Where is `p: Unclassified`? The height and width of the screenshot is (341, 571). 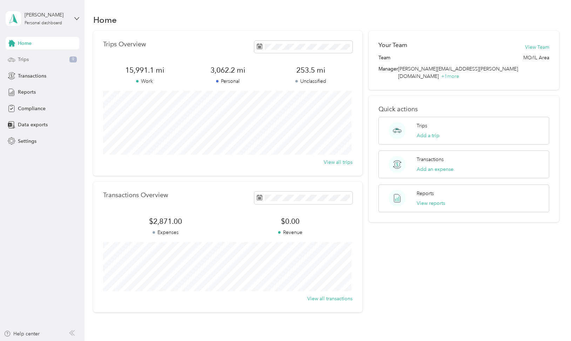
p: Unclassified is located at coordinates (311, 81).